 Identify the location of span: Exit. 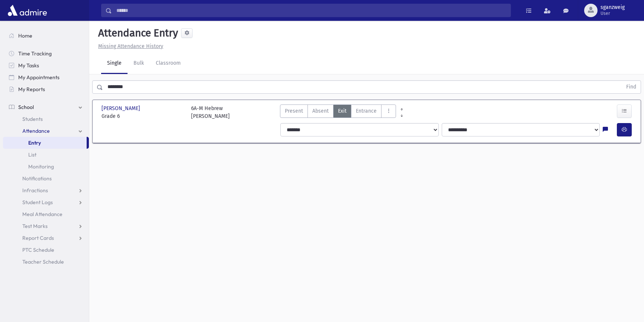
(342, 111).